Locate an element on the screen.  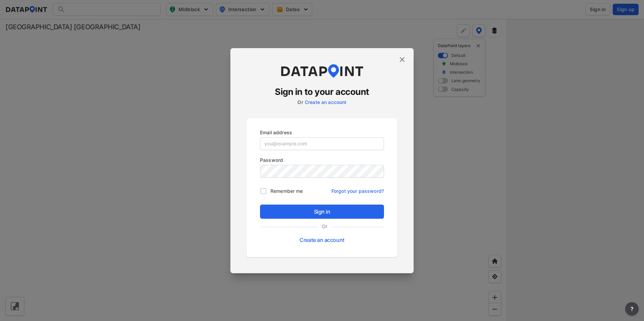
button: Sign in is located at coordinates (322, 212).